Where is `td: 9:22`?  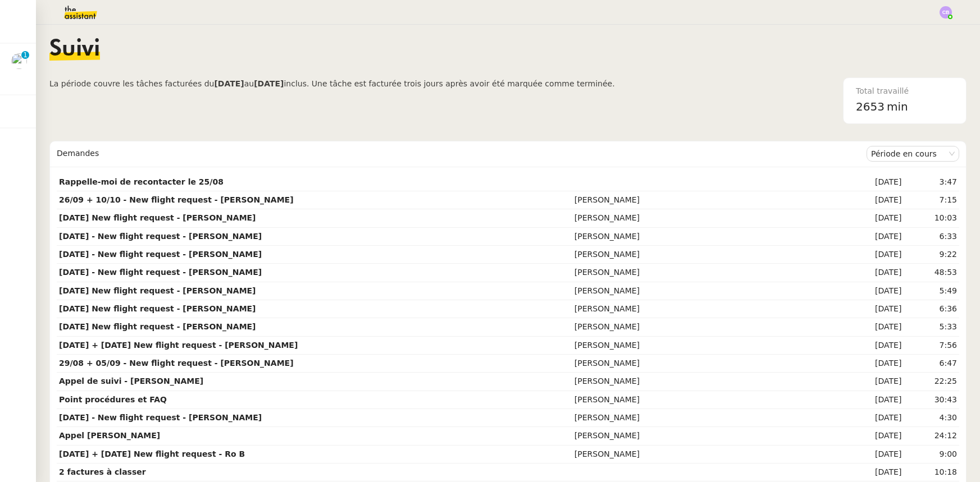 td: 9:22 is located at coordinates (931, 255).